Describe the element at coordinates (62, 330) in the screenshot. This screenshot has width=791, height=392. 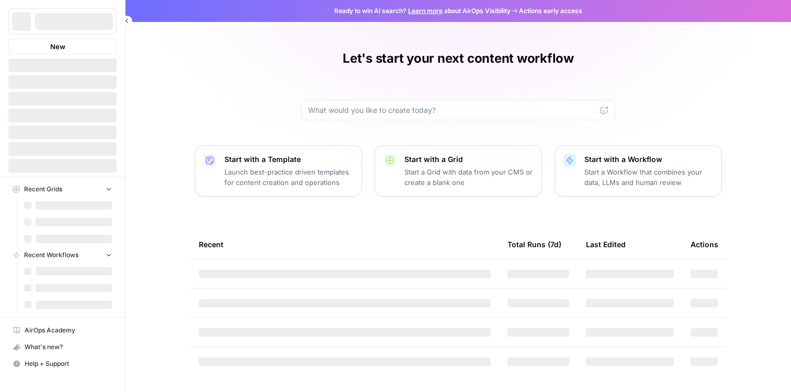
I see `a: AirOps Academy` at that location.